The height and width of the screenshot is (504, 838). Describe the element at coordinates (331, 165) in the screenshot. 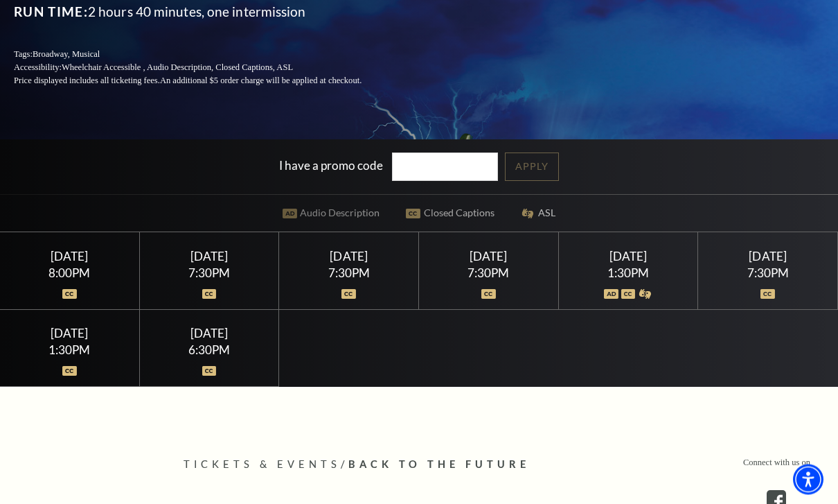

I see `label: I have a promo code` at that location.